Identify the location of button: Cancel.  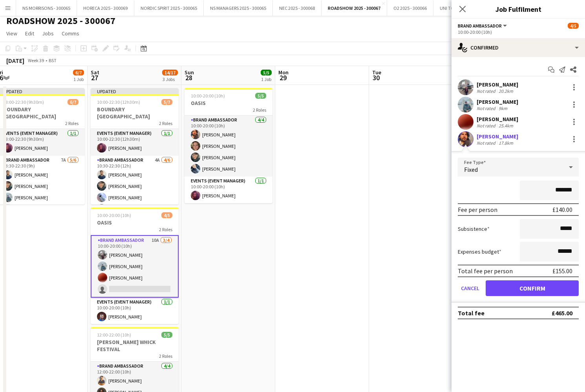
(470, 288).